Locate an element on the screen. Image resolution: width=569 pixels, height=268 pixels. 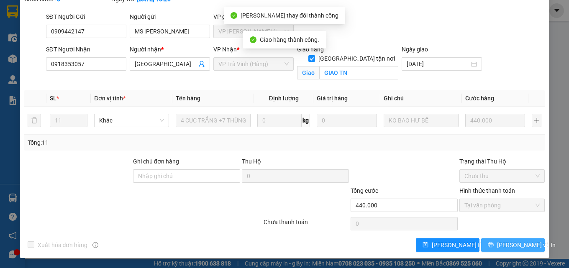
div: Trạng thái Thu Hộ is located at coordinates (502, 162).